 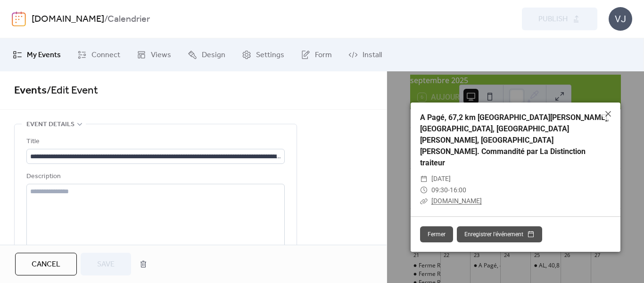 I want to click on span: Install, so click(x=372, y=55).